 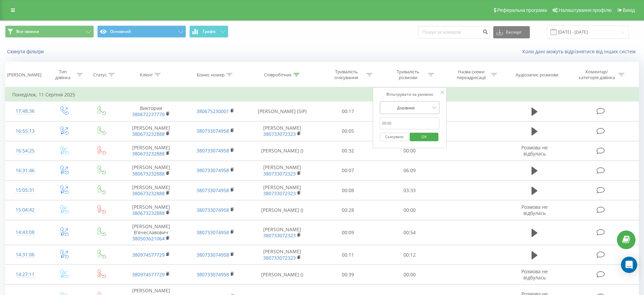 What do you see at coordinates (471, 75) in the screenshot?
I see `div: Назва схеми переадресації` at bounding box center [471, 75].